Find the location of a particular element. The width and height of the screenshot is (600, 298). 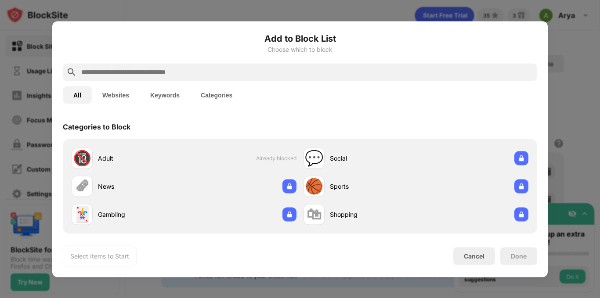

div: Choose which to block is located at coordinates (300, 49).